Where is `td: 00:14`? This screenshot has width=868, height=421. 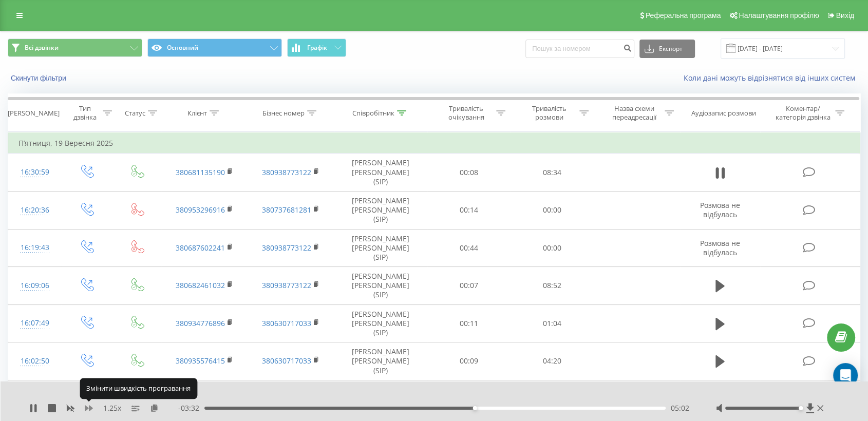 td: 00:14 is located at coordinates (469, 210).